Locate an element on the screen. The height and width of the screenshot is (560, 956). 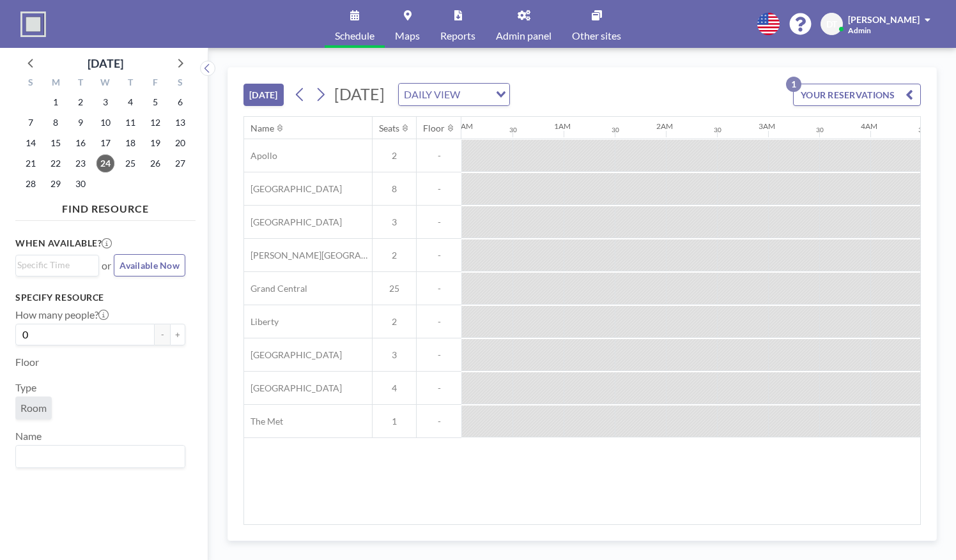
span: Saturday, September 27, 2025 is located at coordinates (180, 164).